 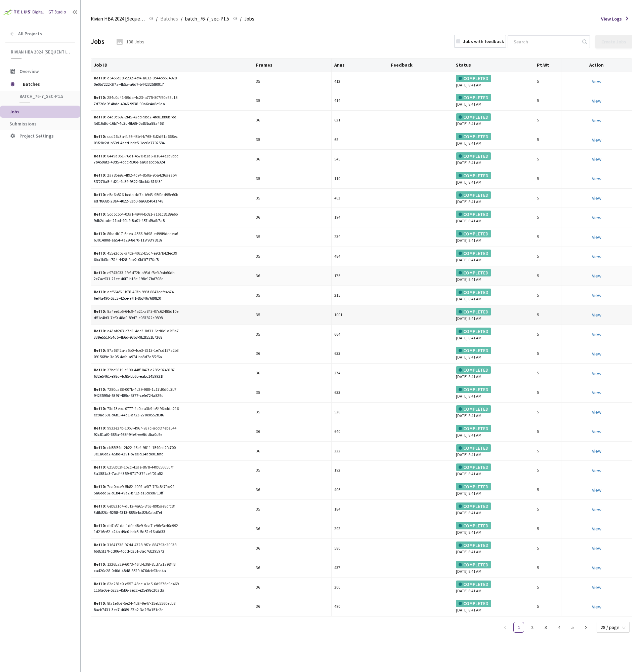 I want to click on span: All Projects, so click(x=30, y=34).